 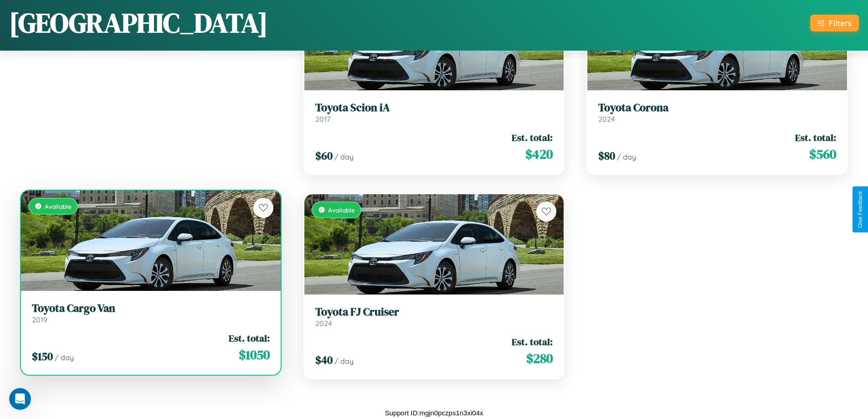 I want to click on p: Support ID: mgjn0pczps1n3xi04x, so click(x=434, y=413).